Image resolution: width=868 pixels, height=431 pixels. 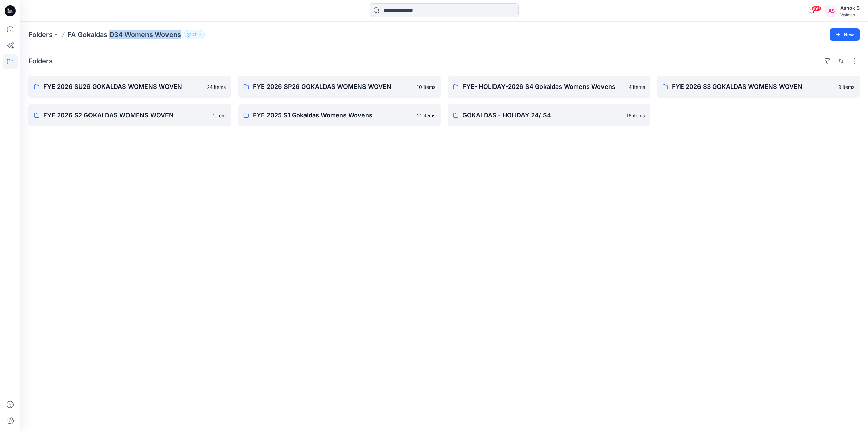 What do you see at coordinates (847, 87) in the screenshot?
I see `p: 9 items` at bounding box center [847, 87].